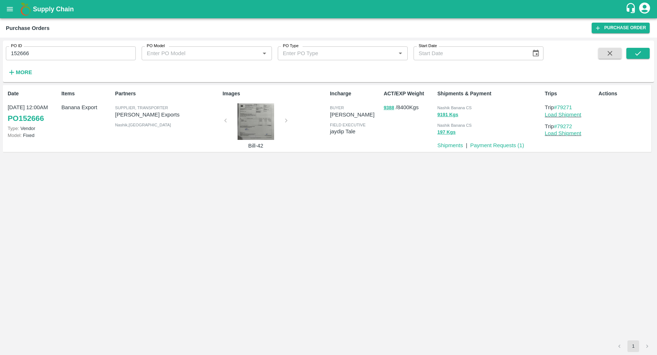  What do you see at coordinates (536, 53) in the screenshot?
I see `button: Choose date` at bounding box center [536, 53].